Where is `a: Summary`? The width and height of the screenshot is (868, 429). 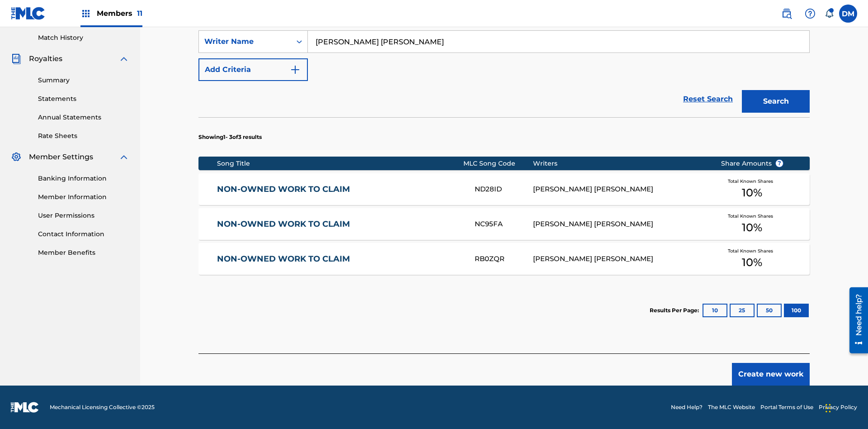 a: Summary is located at coordinates (84, 80).